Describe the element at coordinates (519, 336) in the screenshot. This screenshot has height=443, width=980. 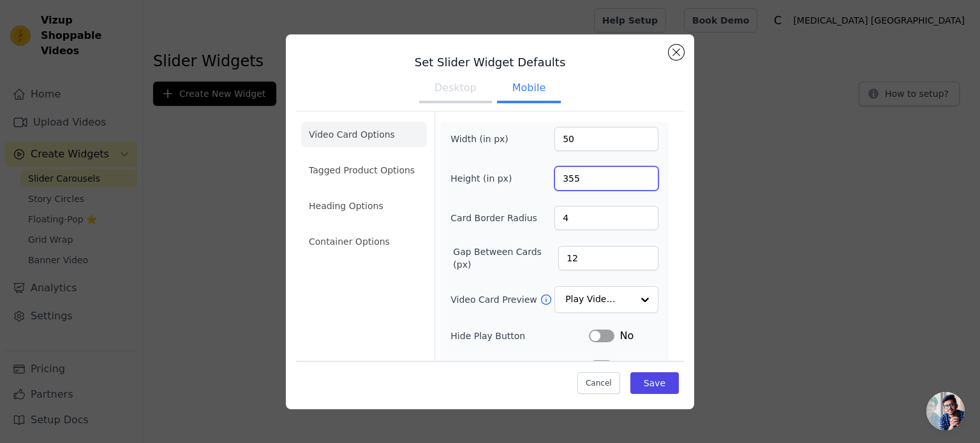
I see `label: Hide Play Button` at that location.